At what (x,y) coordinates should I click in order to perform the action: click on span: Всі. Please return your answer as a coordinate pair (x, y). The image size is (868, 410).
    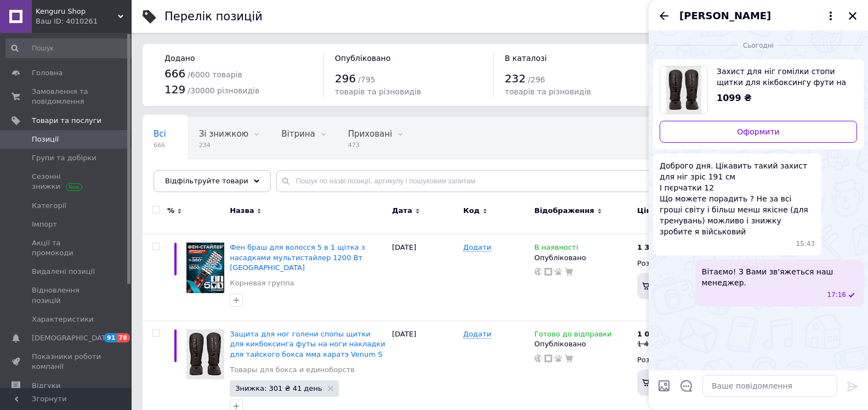
    Looking at the image, I should click on (159, 134).